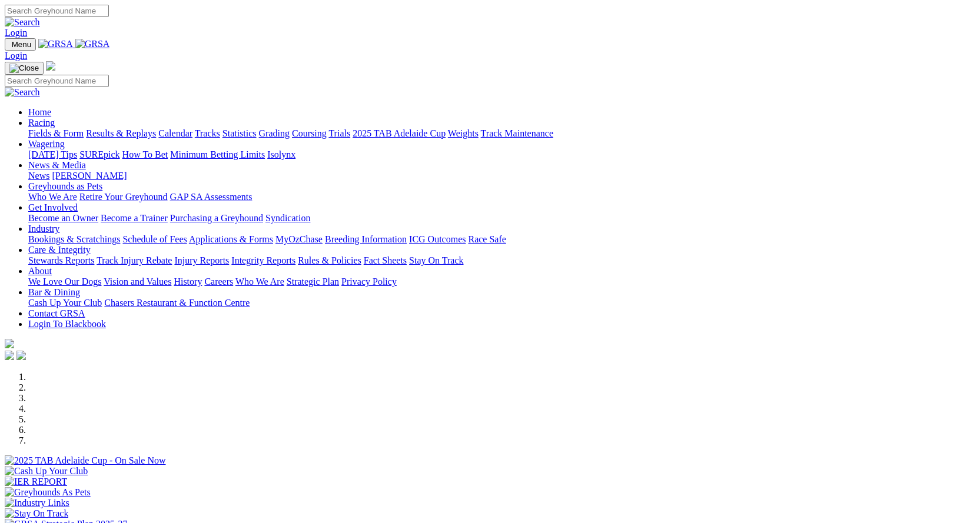 The image size is (980, 523). I want to click on a: Track Maintenance, so click(517, 133).